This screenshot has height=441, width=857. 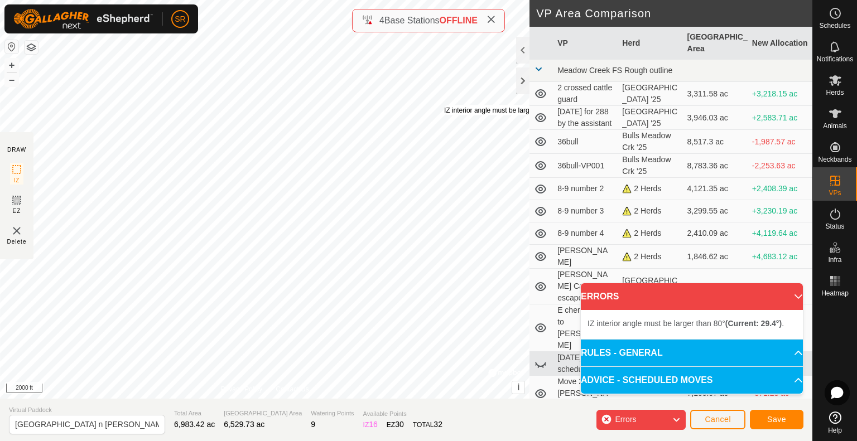 What do you see at coordinates (17, 150) in the screenshot?
I see `div: DRAW` at bounding box center [17, 150].